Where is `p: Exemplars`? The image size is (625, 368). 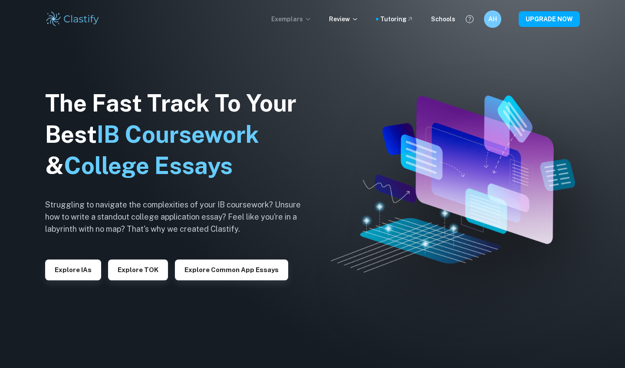
p: Exemplars is located at coordinates (291, 19).